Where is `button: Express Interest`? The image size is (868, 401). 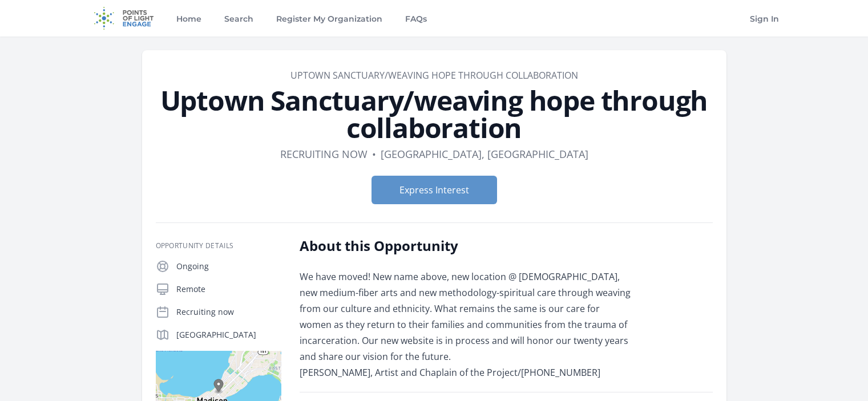 button: Express Interest is located at coordinates (434, 190).